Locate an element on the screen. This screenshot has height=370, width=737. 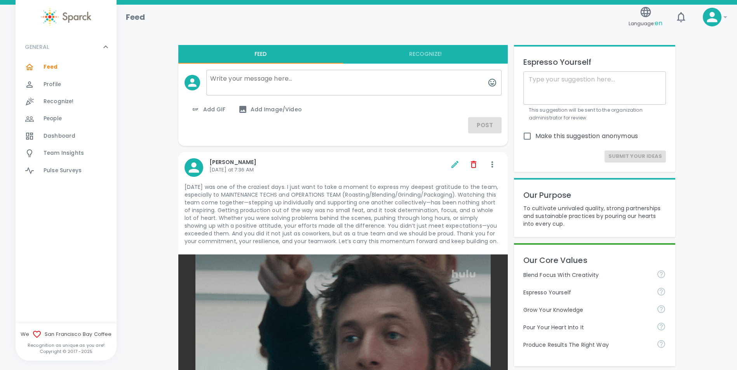
p: Copyright © 2017 - 2025 is located at coordinates (66, 352).